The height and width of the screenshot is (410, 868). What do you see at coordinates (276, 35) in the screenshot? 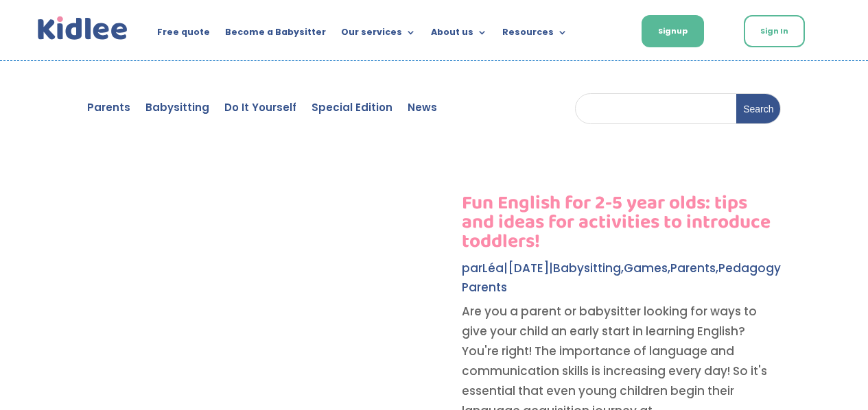
I see `a: Become a Babysitter` at bounding box center [276, 35].